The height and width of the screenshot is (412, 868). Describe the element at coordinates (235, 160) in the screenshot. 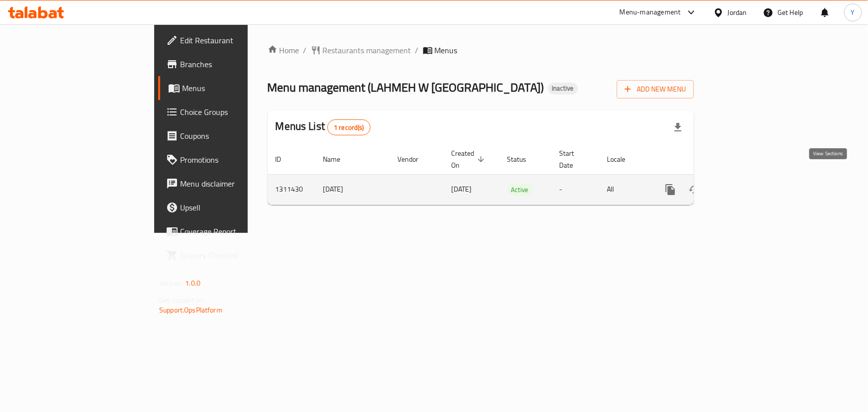

I see `span: Promotions` at that location.